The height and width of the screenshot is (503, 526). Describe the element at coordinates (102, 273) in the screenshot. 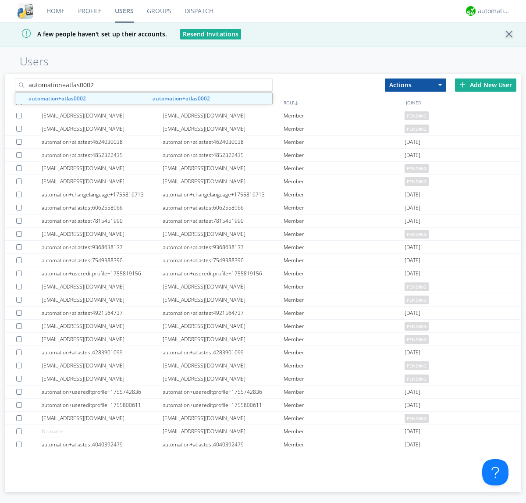

I see `div: automation+usereditprofile+1755819156` at that location.